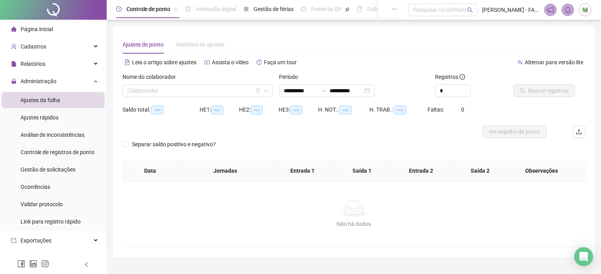 The height and width of the screenshot is (274, 601). What do you see at coordinates (291, 77) in the screenshot?
I see `label: Período` at bounding box center [291, 77].